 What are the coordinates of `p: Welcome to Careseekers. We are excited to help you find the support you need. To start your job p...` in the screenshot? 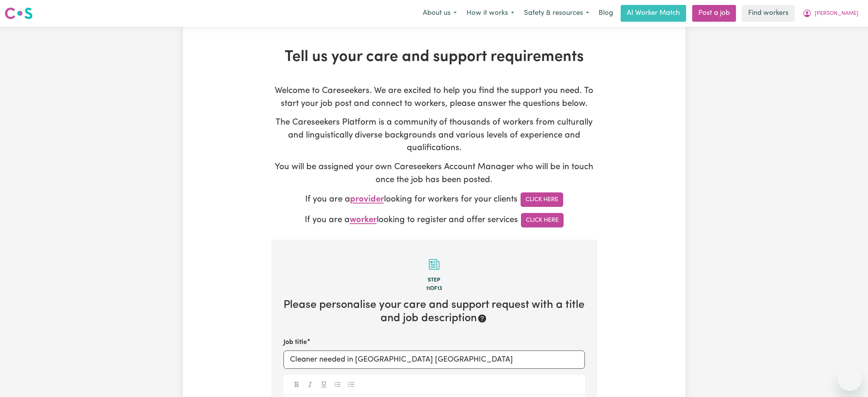 It's located at (434, 97).